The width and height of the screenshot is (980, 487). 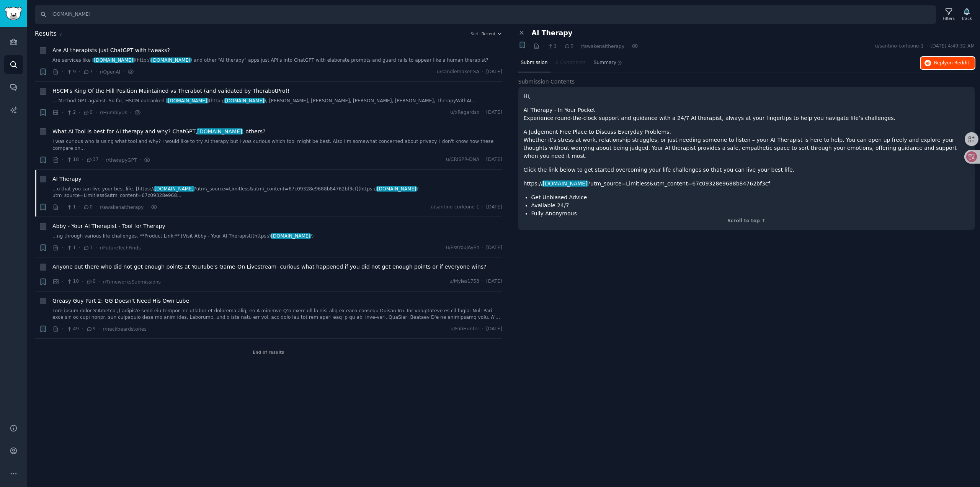 I want to click on span: Results, so click(x=46, y=34).